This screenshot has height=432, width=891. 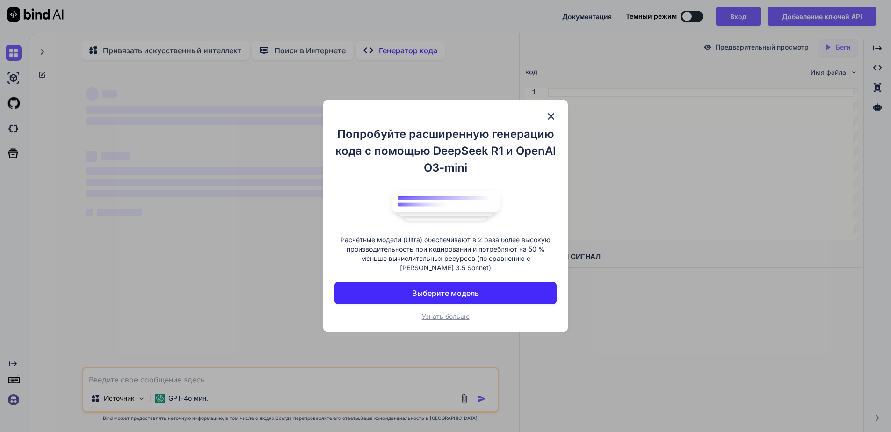 I want to click on ya-tr-span: Узнать больше, so click(x=446, y=316).